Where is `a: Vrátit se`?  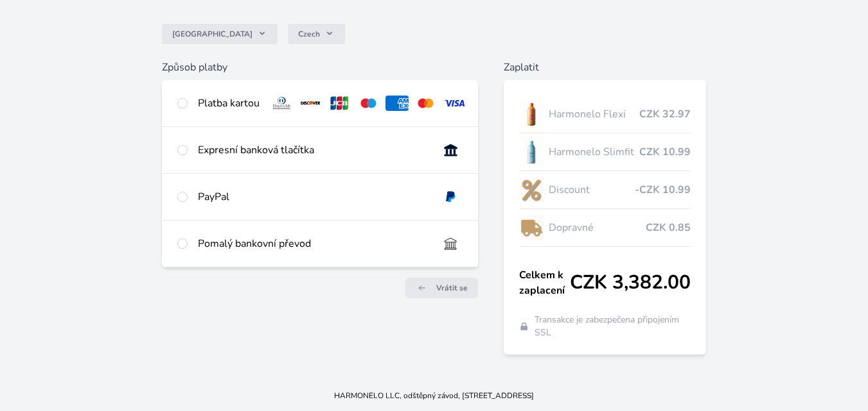 a: Vrátit se is located at coordinates (442, 288).